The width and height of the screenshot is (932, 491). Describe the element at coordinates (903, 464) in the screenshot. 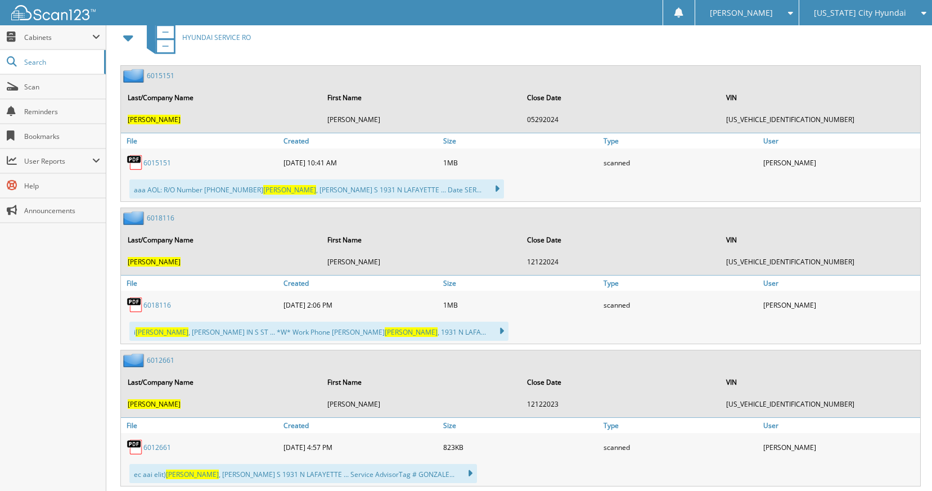

I see `div: Chat Widget` at that location.